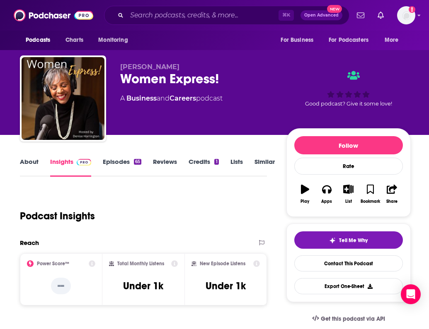 The image size is (429, 329). I want to click on a: Similar, so click(264, 167).